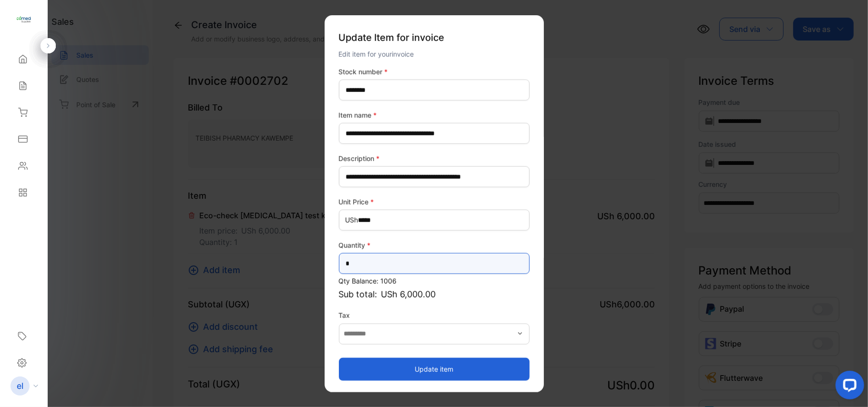  What do you see at coordinates (434, 294) in the screenshot?
I see `p: Sub total:` at bounding box center [434, 294].